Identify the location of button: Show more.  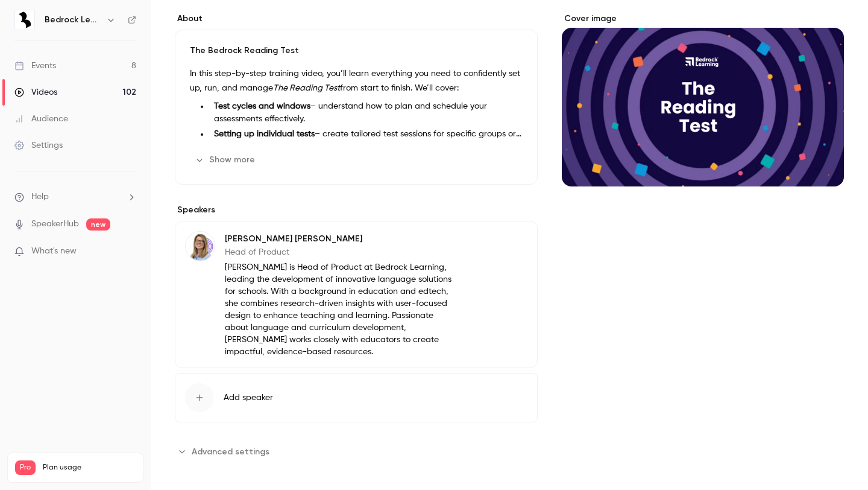
(226, 160).